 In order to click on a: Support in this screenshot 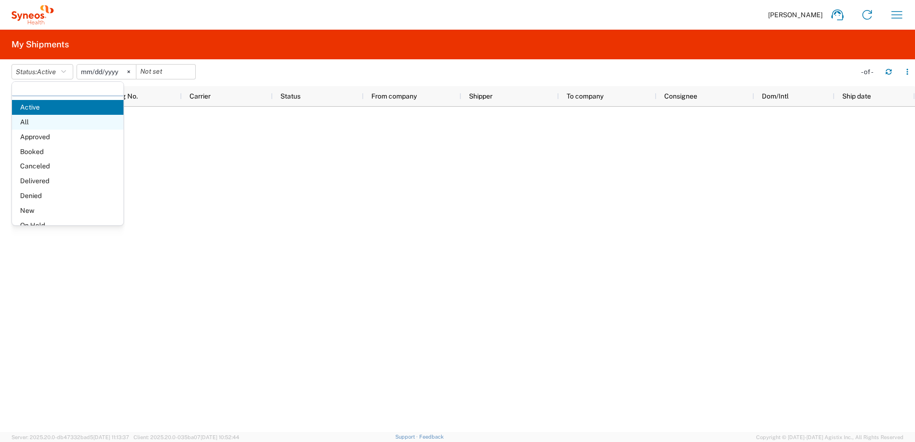, I will do `click(407, 437)`.